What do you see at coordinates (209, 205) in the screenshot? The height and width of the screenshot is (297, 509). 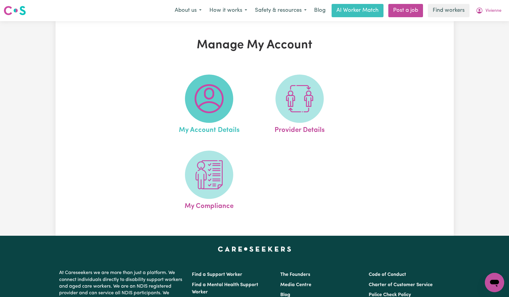 I see `span: My Compliance` at bounding box center [209, 205].